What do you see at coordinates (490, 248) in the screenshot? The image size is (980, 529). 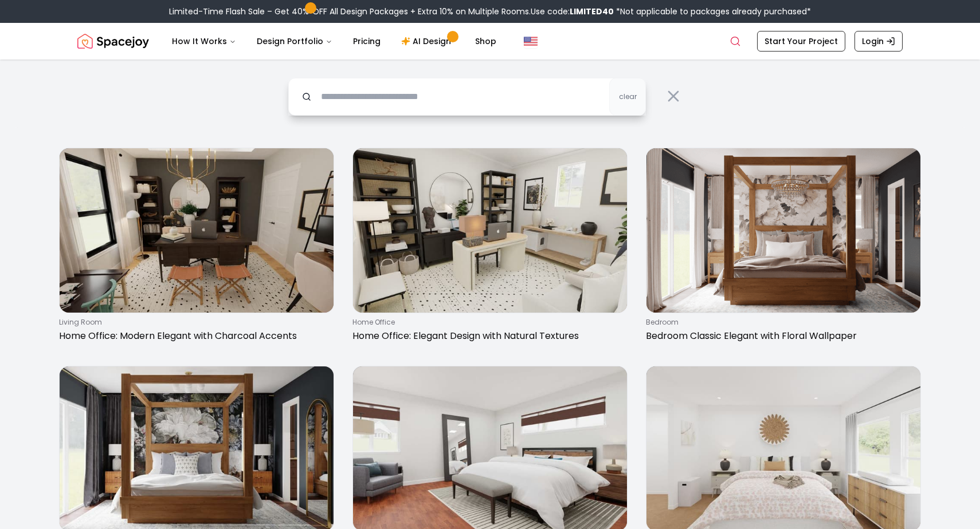 I see `a: Home Office: Elegant Design with Natural Textureshome officeHome Office: Elegant Design with Natu...` at bounding box center [490, 248].